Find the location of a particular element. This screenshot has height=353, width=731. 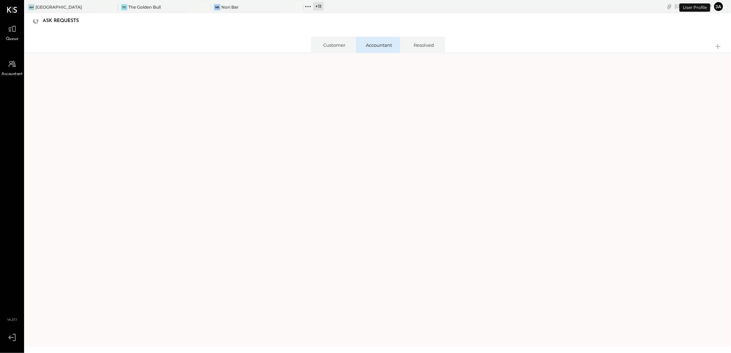

div: Nori Bar is located at coordinates (230, 7).